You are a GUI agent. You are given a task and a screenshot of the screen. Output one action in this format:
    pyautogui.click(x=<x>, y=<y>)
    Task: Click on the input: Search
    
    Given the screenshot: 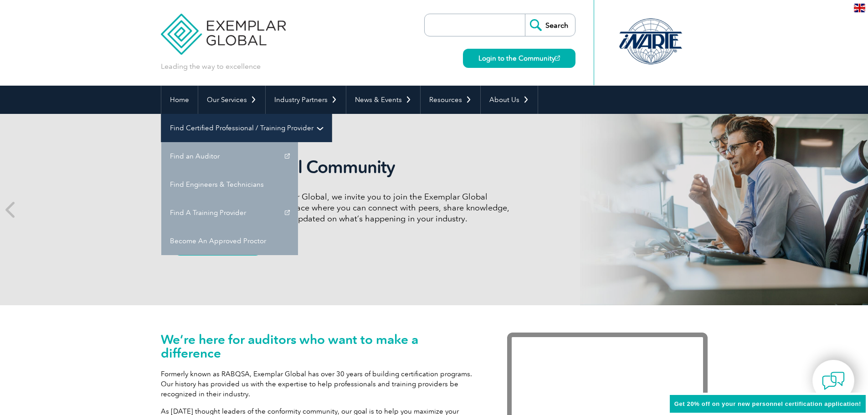 What is the action you would take?
    pyautogui.click(x=550, y=25)
    